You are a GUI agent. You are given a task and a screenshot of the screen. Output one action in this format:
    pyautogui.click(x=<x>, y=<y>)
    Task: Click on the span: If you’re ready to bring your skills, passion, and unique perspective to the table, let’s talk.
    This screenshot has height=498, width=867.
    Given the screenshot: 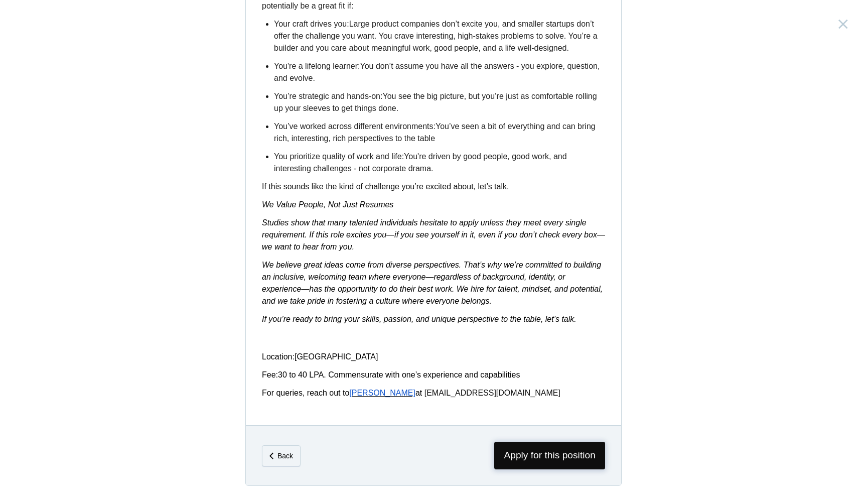 What is the action you would take?
    pyautogui.click(x=419, y=319)
    